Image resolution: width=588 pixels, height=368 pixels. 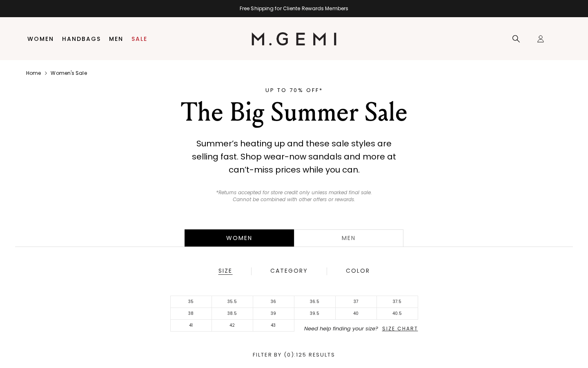 I want to click on li: 36.5, so click(x=315, y=302).